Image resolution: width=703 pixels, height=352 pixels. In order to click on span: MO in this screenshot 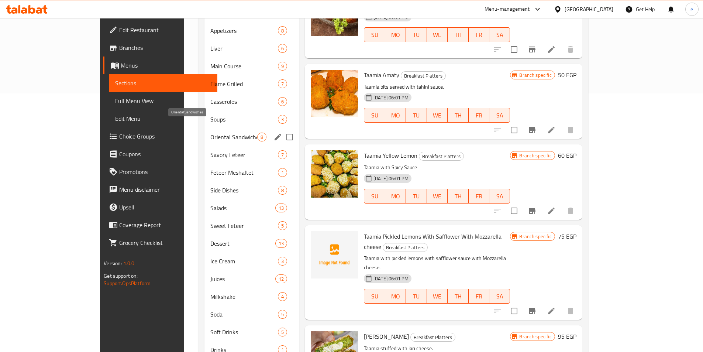, I will do `click(396, 296)`.